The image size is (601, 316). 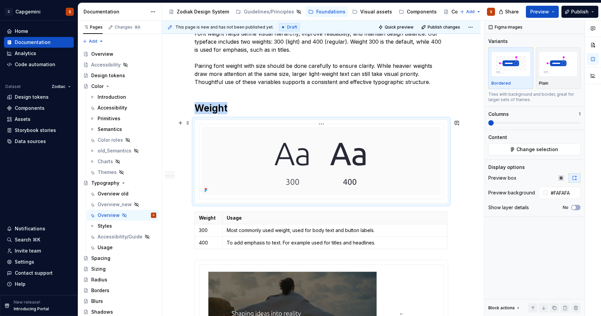 What do you see at coordinates (39, 141) in the screenshot?
I see `a: Data sources` at bounding box center [39, 141].